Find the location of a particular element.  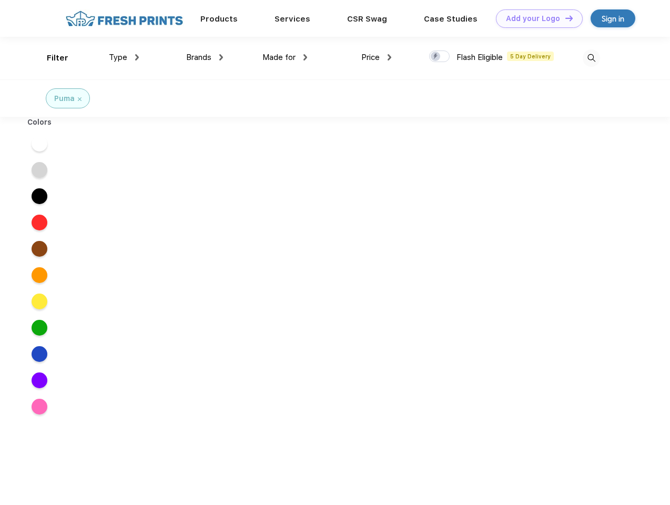

div: Filter is located at coordinates (57, 58).